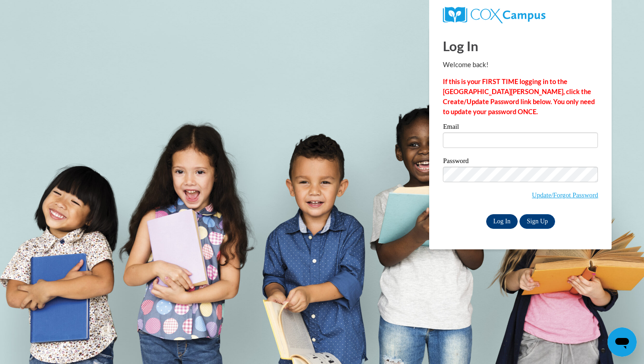 This screenshot has width=644, height=364. I want to click on img: COX Campus, so click(494, 15).